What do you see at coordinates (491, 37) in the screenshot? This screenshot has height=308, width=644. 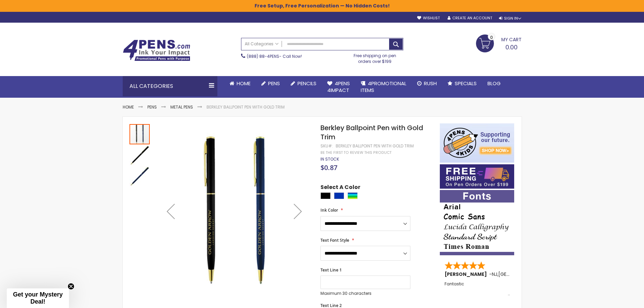 I see `span: 0` at bounding box center [491, 37].